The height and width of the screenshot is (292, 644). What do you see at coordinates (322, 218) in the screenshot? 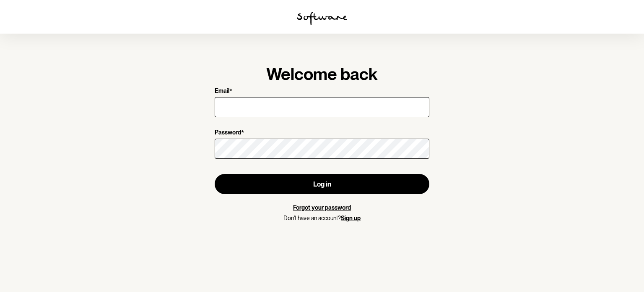
I see `p: Don't have an account?` at bounding box center [322, 218].